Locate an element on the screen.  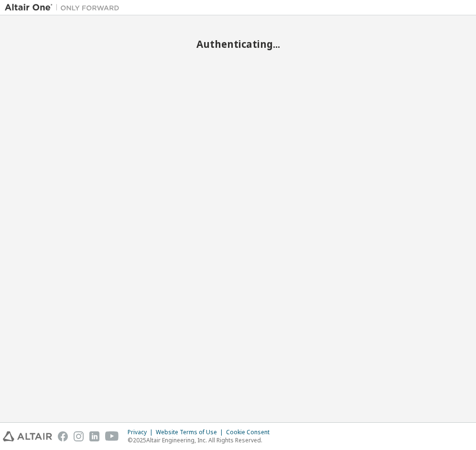
img: Altair One is located at coordinates (64, 8).